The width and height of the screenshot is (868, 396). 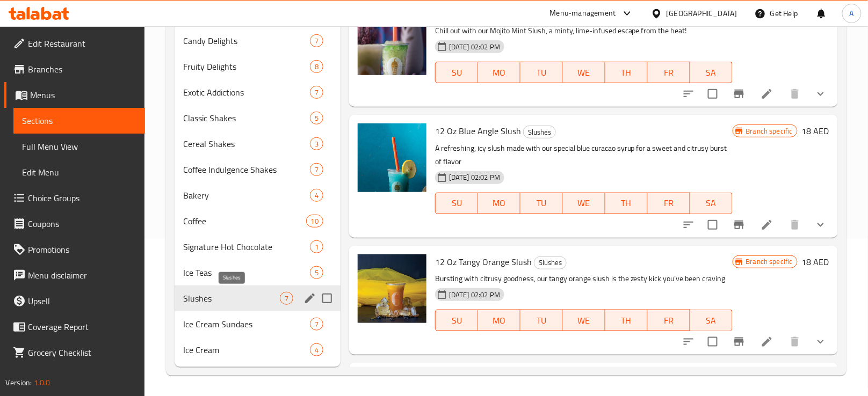 What do you see at coordinates (712, 321) in the screenshot?
I see `button: SA` at bounding box center [712, 321].